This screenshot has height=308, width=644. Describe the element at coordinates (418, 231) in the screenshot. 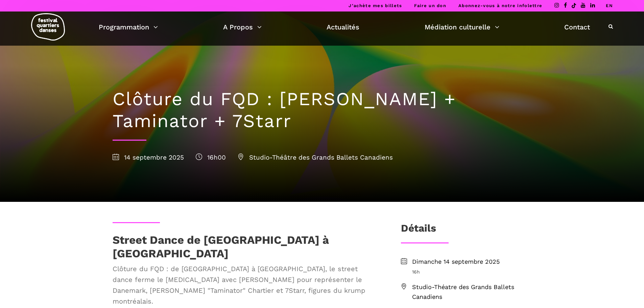

I see `h3: Détails` at that location.